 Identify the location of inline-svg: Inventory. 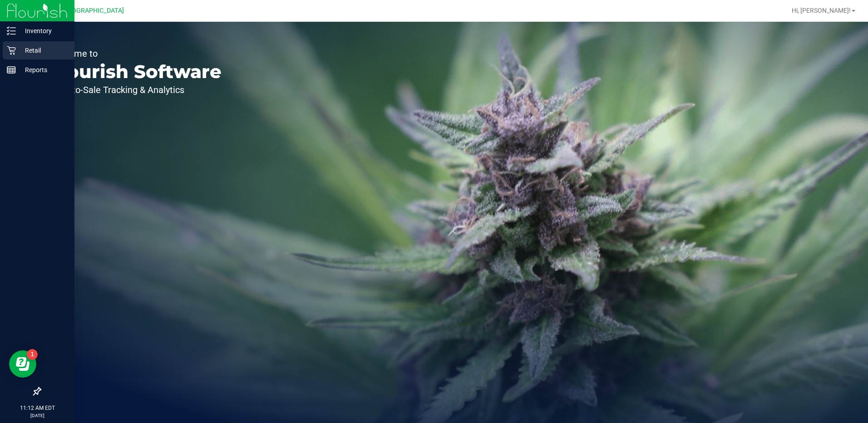
(11, 31).